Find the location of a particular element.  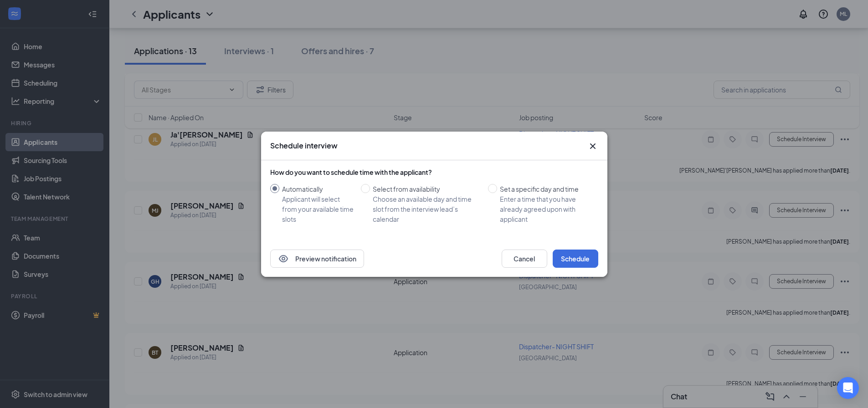

svg: Cross is located at coordinates (593, 146).